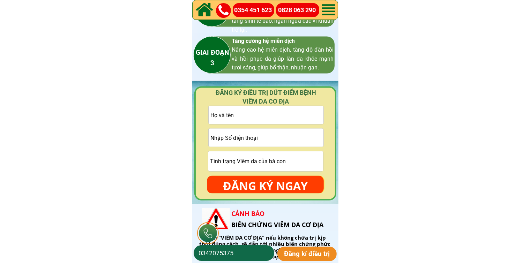  Describe the element at coordinates (248, 214) in the screenshot. I see `span: CẢNH BÁO` at that location.